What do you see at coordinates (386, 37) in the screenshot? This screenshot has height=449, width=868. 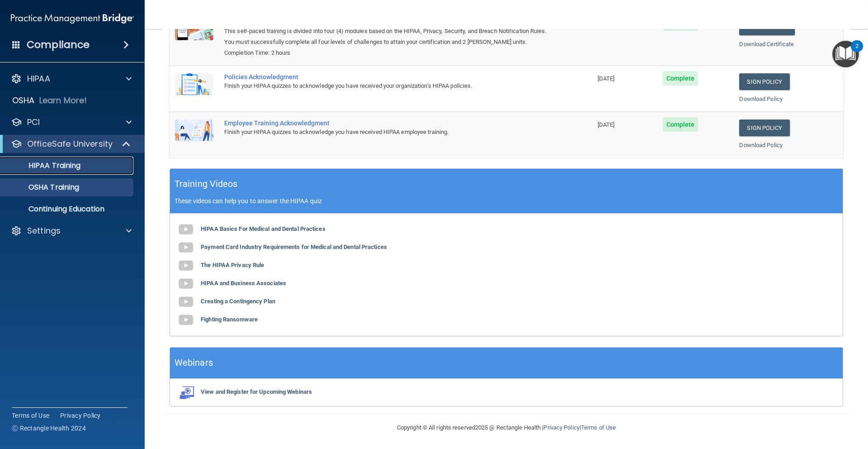 I see `div: This self-paced training is divided into four (4) modules based on the HIPAA, Privacy, Security, ...` at bounding box center [386, 37].